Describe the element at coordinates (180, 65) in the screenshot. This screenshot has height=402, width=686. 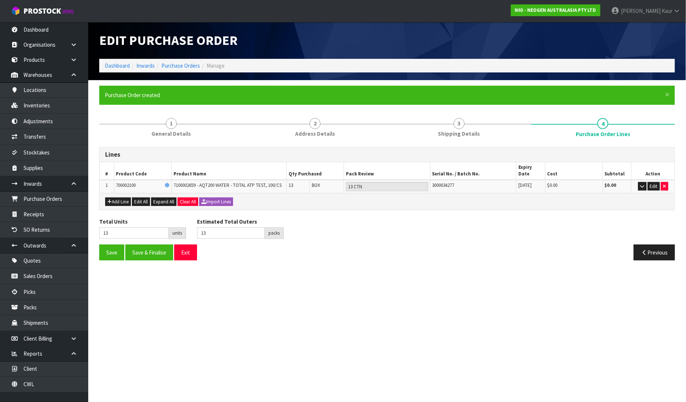
I see `a: Purchase Orders` at that location.